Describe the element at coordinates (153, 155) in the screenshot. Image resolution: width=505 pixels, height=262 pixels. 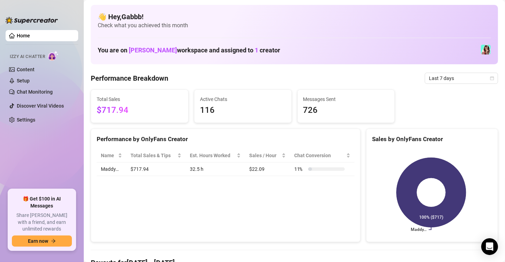
I see `span: Total Sales & Tips` at that location.